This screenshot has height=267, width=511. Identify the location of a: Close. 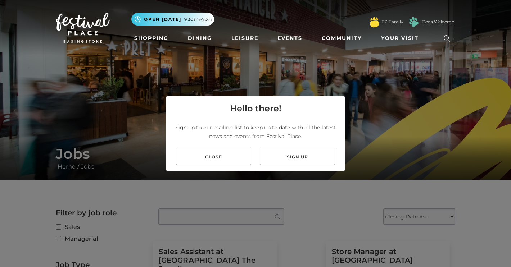
(213, 157).